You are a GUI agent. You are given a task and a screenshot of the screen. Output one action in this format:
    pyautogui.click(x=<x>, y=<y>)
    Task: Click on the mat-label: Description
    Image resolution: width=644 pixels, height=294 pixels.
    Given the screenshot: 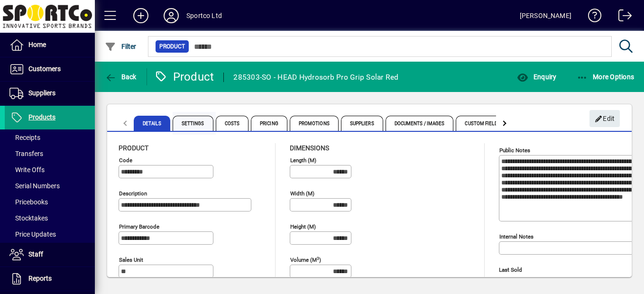 What is the action you would take?
    pyautogui.click(x=133, y=193)
    